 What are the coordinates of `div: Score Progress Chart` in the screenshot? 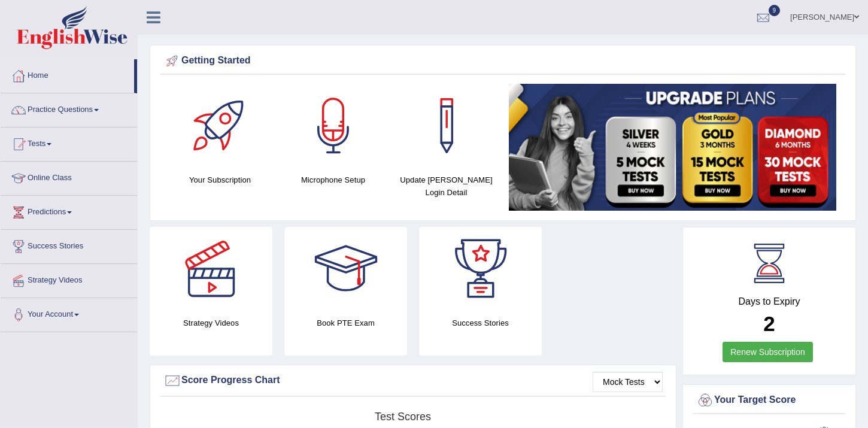 It's located at (413, 381).